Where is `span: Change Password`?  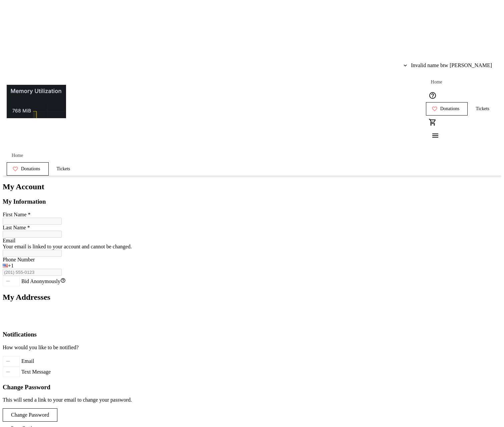 span: Change Password is located at coordinates (30, 415).